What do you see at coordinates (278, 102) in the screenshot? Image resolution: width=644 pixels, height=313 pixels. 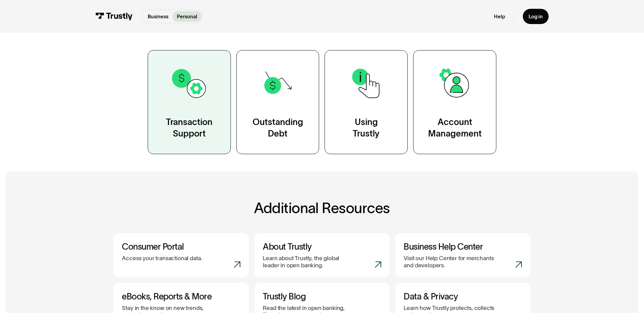 I see `a: OutstandingDebt` at bounding box center [278, 102].